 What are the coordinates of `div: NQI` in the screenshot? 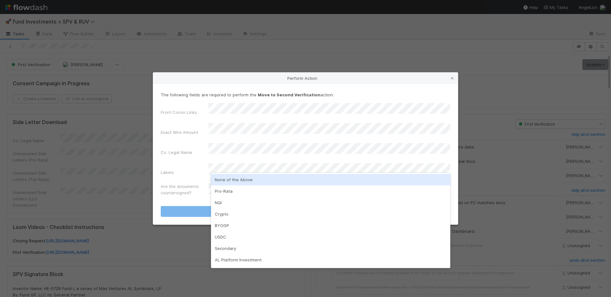 It's located at (330, 203).